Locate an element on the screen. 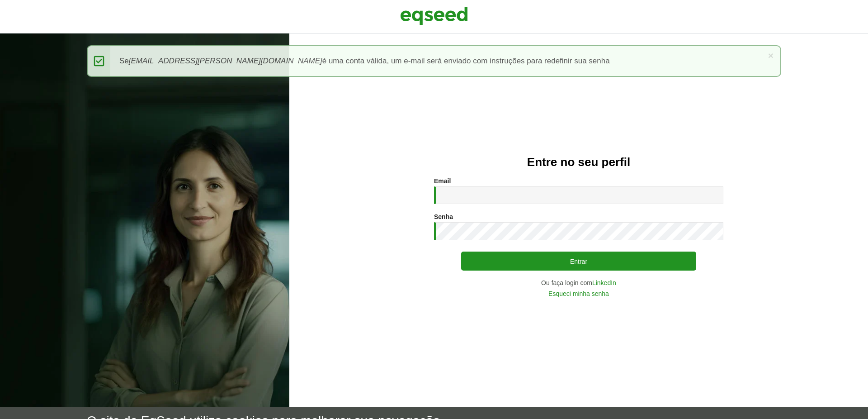  a: LinkedIn is located at coordinates (604, 282).